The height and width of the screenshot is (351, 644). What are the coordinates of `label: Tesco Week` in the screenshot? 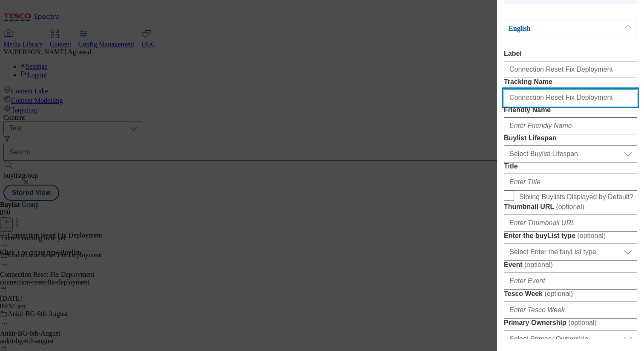 It's located at (571, 294).